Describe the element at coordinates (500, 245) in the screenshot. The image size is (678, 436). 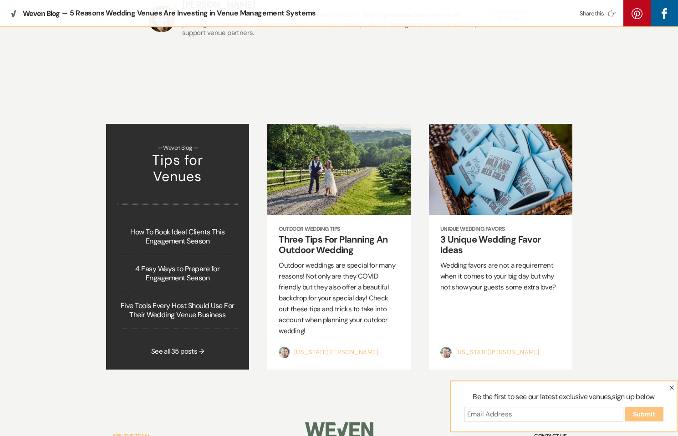
I see `h2: 3 Unique Wedding Favor Ideas` at that location.